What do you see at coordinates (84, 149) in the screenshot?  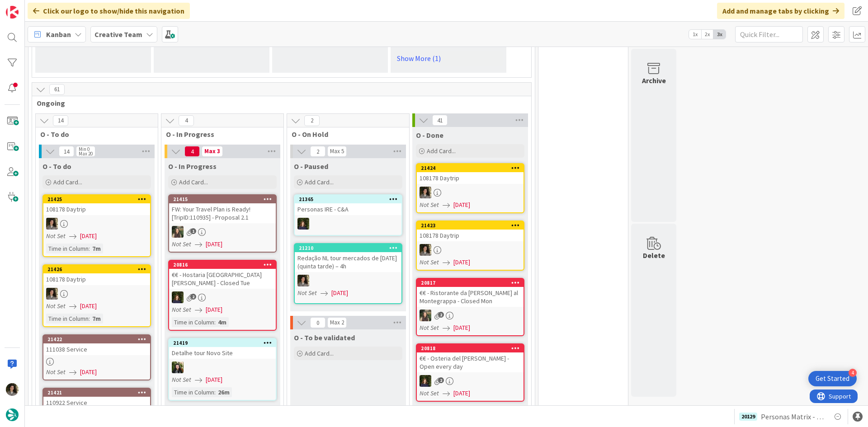 I see `div: Min 0` at bounding box center [84, 149].